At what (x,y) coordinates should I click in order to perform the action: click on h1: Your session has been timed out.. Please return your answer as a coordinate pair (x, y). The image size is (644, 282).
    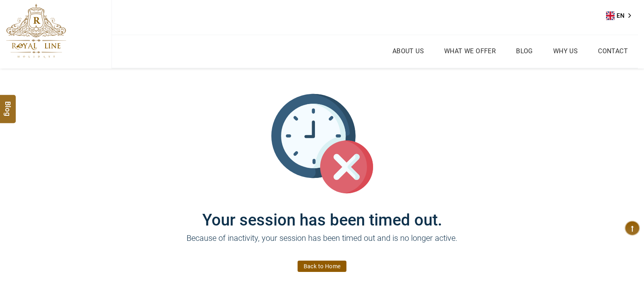
    Looking at the image, I should click on (322, 212).